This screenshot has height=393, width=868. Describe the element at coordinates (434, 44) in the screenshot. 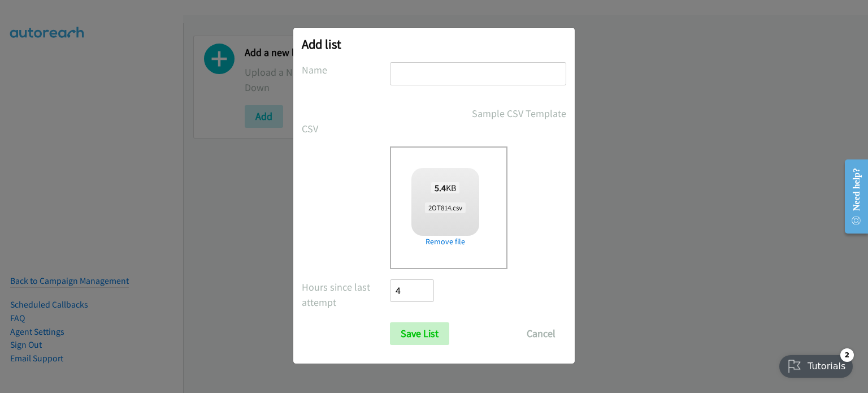

I see `h2: Add list` at that location.